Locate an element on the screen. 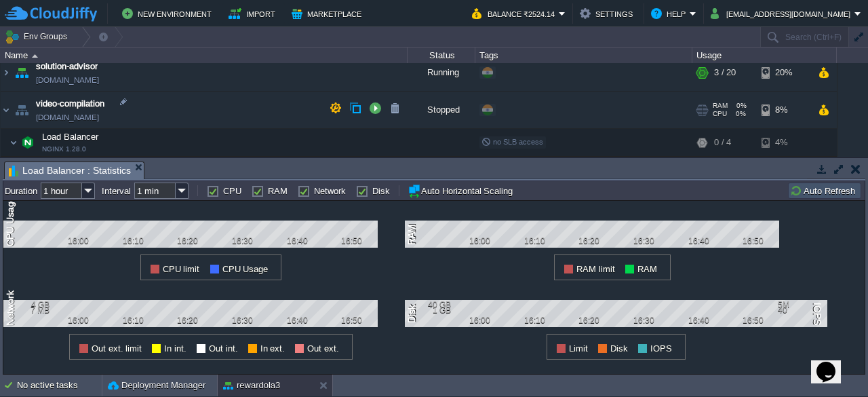 The width and height of the screenshot is (868, 397). span: Load Balancer is located at coordinates (70, 136).